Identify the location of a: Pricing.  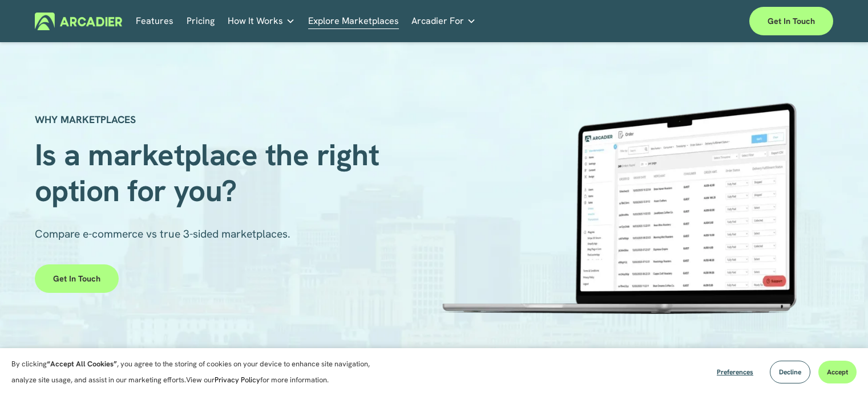
(200, 21).